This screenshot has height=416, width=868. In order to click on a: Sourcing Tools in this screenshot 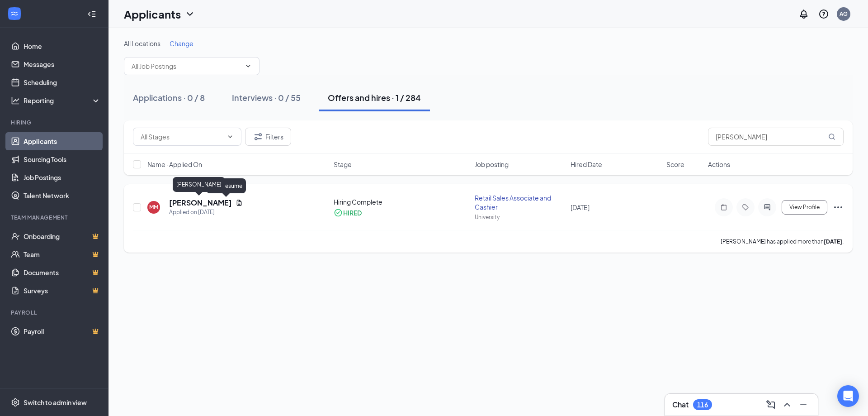, I will do `click(62, 159)`.